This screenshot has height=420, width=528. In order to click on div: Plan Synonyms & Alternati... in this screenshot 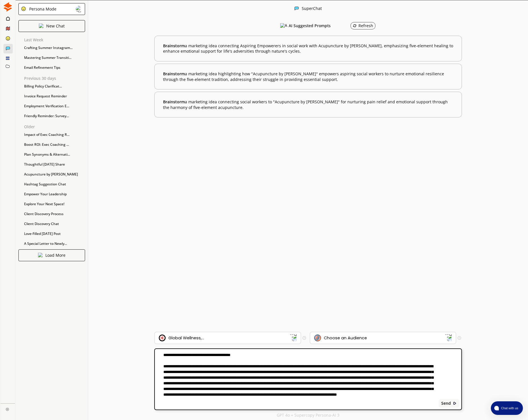, I will do `click(55, 154)`.